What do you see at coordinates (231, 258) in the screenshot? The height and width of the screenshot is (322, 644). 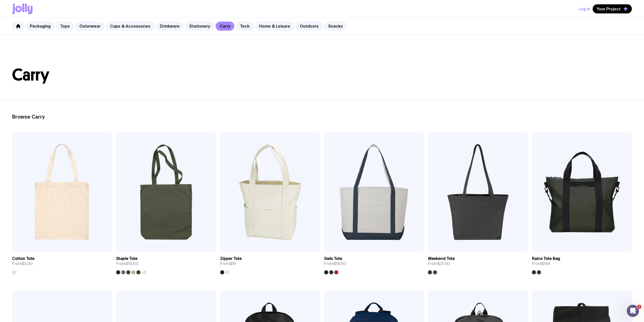 I see `h3: Zipper Tote` at bounding box center [231, 258].